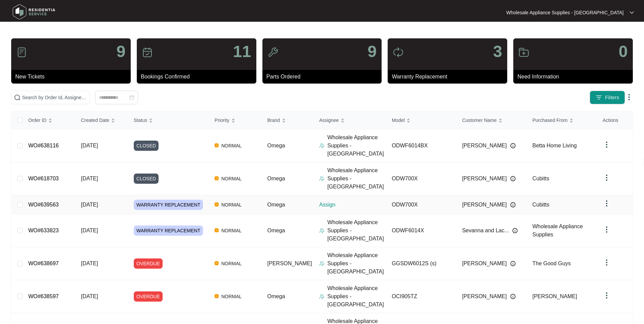  What do you see at coordinates (44, 204) in the screenshot?
I see `a: WO#639563` at bounding box center [44, 204].